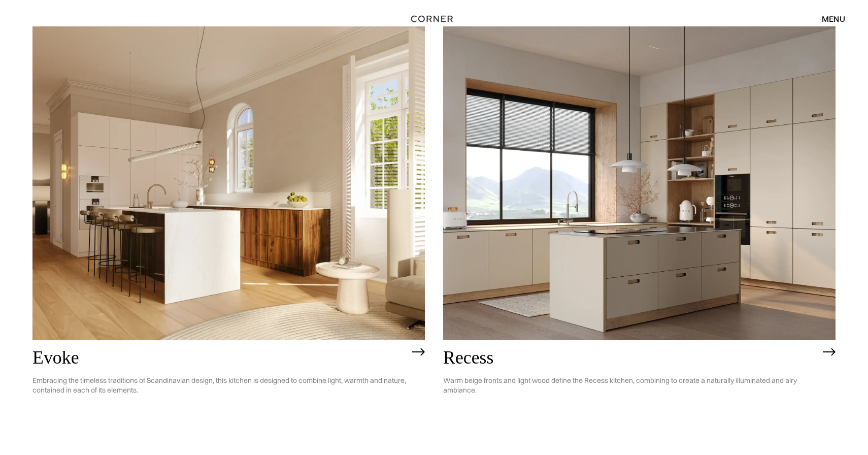 Image resolution: width=868 pixels, height=455 pixels. Describe the element at coordinates (220, 358) in the screenshot. I see `h2: Evoke` at that location.